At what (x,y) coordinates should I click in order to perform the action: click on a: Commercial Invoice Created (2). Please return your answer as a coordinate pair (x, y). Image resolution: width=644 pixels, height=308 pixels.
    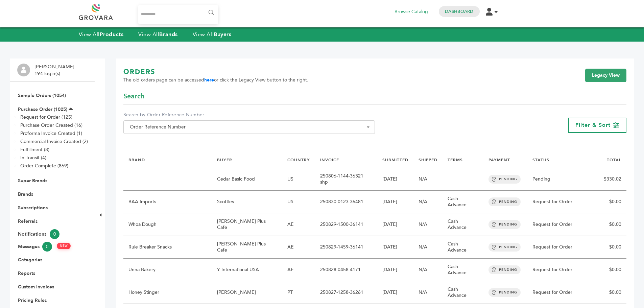
    Looking at the image, I should click on (54, 141).